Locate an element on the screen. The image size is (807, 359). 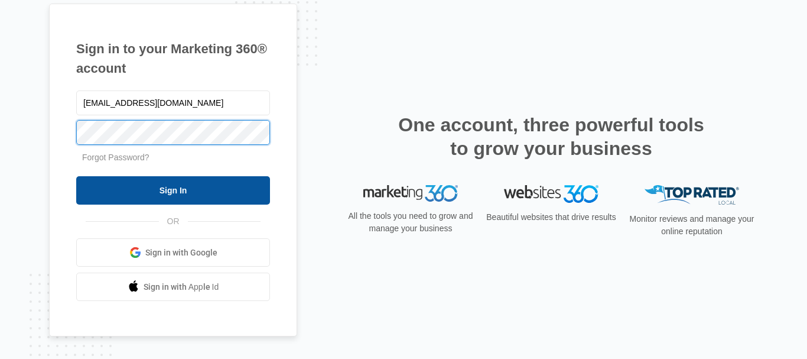
span: Sign in with Google is located at coordinates (181, 252).